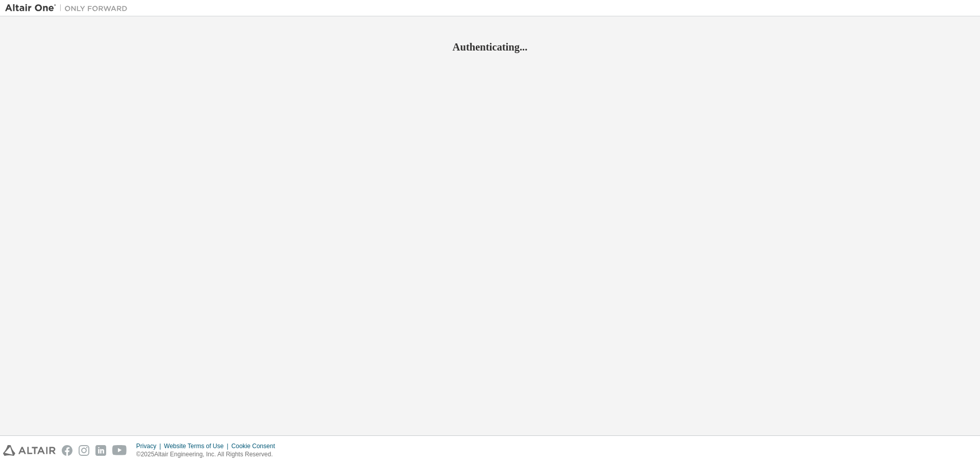  I want to click on img: altair_logo.svg, so click(29, 450).